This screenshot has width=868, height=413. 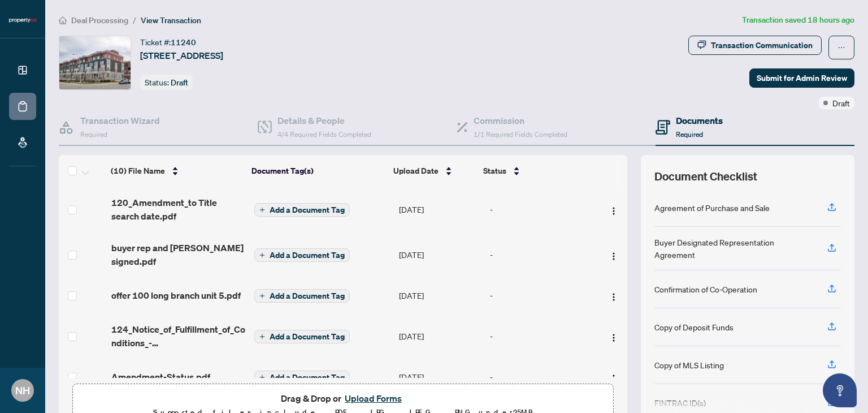 I want to click on button: Open asap, so click(x=840, y=390).